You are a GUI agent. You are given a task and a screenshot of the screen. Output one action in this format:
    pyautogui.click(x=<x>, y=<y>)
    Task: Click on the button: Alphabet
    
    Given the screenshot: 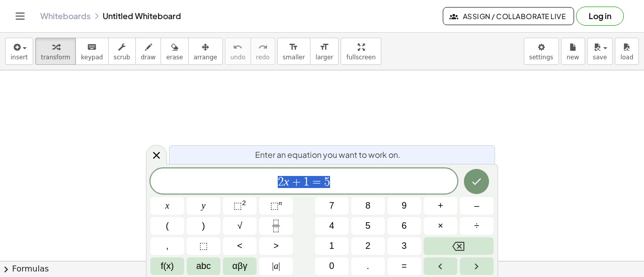 What is the action you would take?
    pyautogui.click(x=203, y=266)
    